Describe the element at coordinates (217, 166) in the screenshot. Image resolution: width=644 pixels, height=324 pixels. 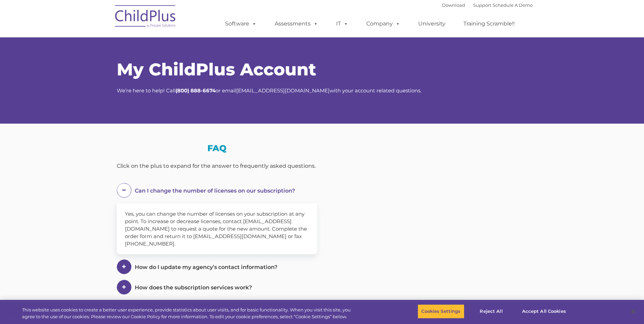
I see `div: Click on the plus to expand for the answer to frequently asked questions.` at that location.